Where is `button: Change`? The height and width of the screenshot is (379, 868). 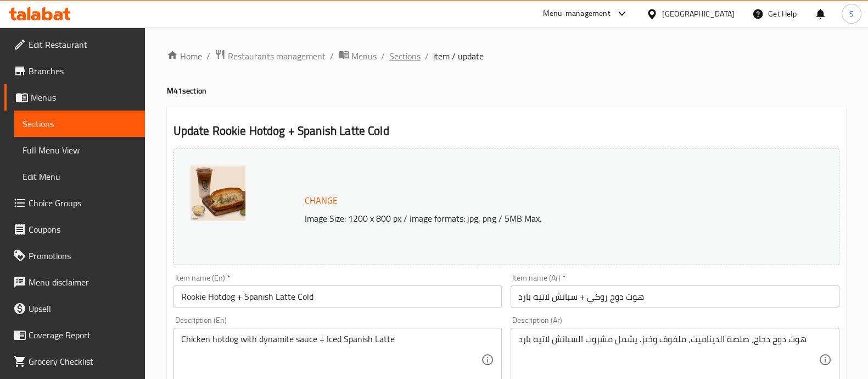
button: Change is located at coordinates (321, 200).